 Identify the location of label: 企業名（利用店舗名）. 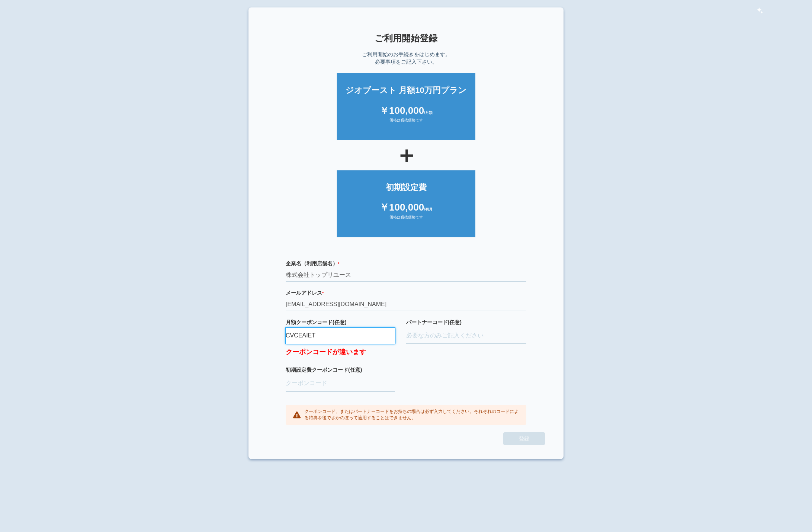
(406, 263).